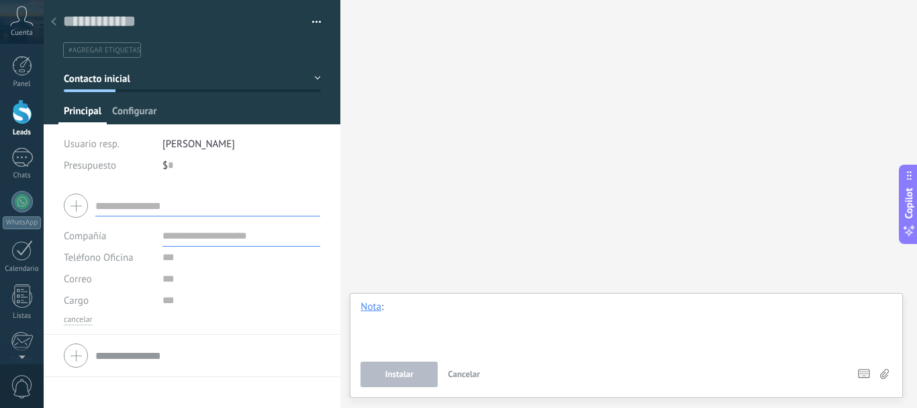  Describe the element at coordinates (21, 33) in the screenshot. I see `span: Cuenta` at that location.